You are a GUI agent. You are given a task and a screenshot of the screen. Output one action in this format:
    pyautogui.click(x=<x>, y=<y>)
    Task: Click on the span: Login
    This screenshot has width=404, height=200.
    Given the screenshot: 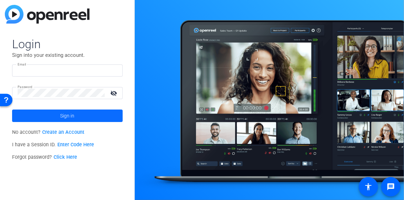 What is the action you would take?
    pyautogui.click(x=67, y=44)
    